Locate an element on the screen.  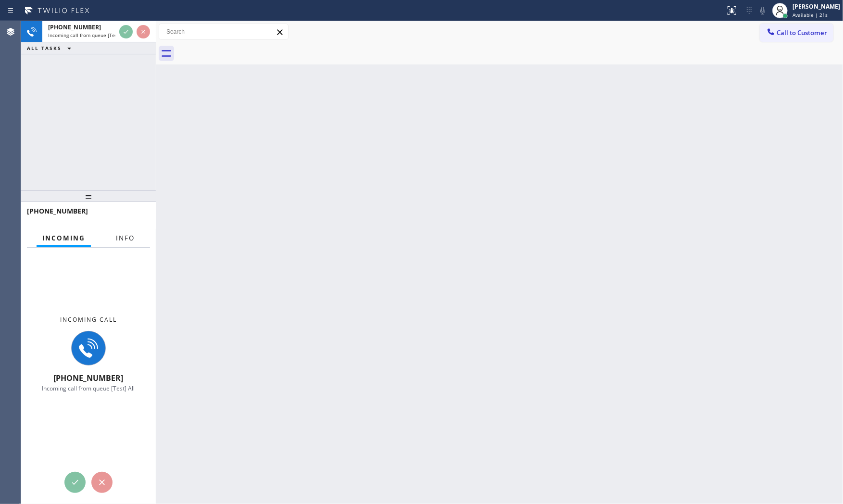
button: Call to Customer is located at coordinates (796, 33).